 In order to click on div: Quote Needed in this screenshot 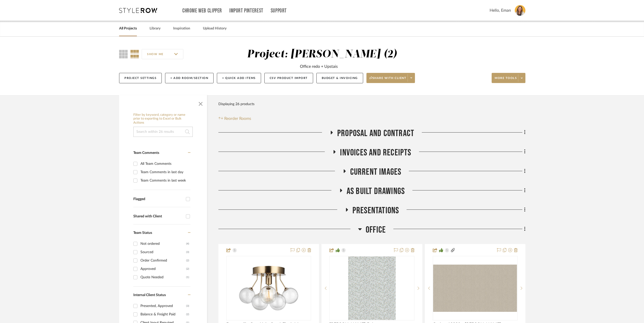, I will do `click(163, 277)`.